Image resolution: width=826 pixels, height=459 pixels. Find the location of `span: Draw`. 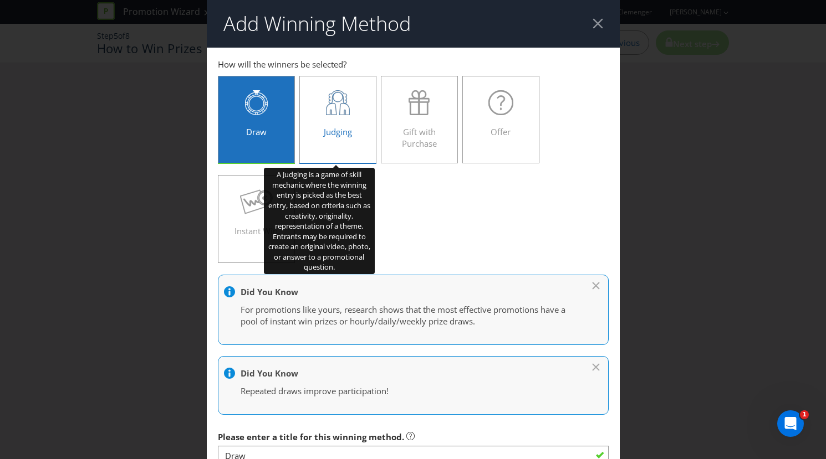

span: Draw is located at coordinates (256, 132).